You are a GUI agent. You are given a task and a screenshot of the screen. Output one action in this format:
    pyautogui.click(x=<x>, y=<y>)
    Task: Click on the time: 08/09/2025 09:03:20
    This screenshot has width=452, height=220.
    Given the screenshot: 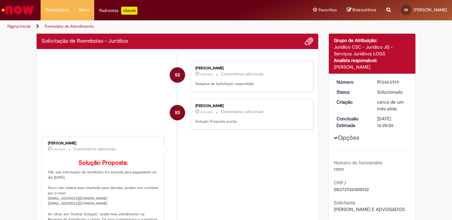 What is the action you would take?
    pyautogui.click(x=206, y=74)
    